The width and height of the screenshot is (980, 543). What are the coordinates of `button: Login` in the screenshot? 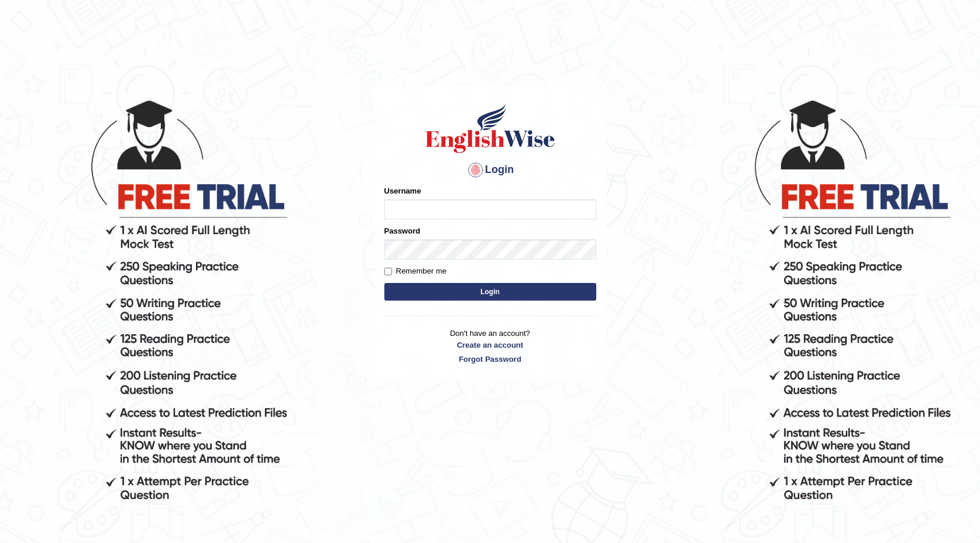 It's located at (490, 292).